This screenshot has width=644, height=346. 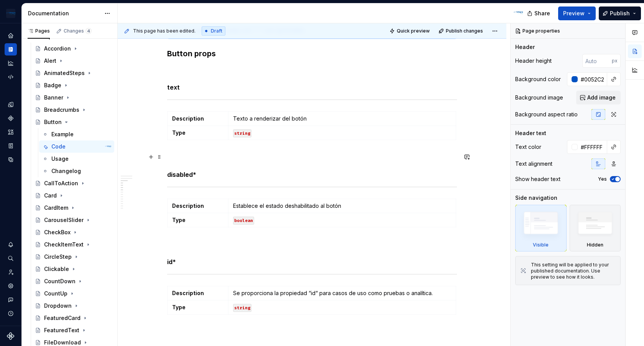 What do you see at coordinates (537, 179) in the screenshot?
I see `div: Show header text` at bounding box center [537, 179].